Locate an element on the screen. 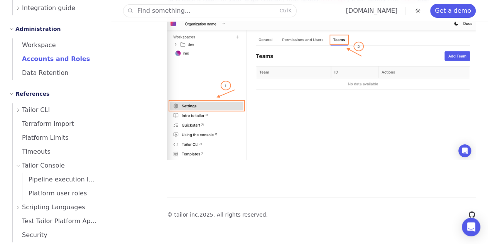  span: Tailor CLI is located at coordinates (36, 110).